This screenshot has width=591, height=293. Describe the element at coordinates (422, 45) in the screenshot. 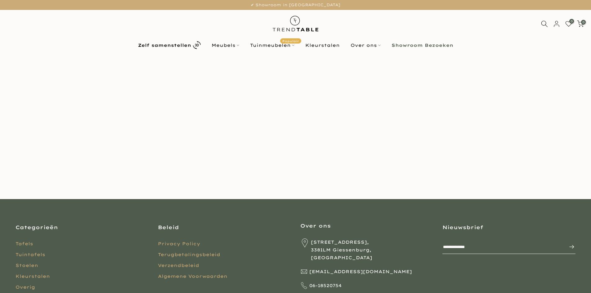

I see `b: Showroom Bezoeken` at that location.